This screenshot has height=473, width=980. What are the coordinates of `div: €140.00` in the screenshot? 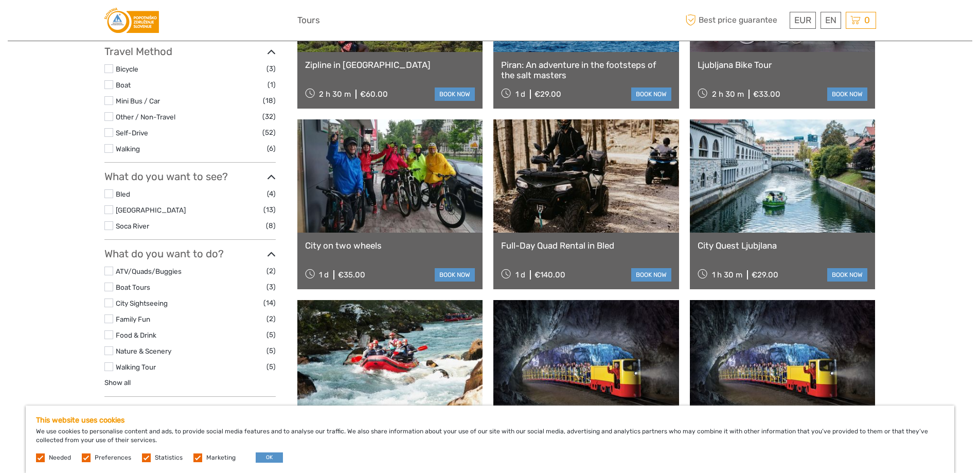 It's located at (550, 275).